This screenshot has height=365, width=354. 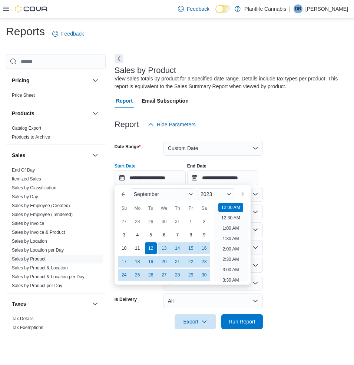 What do you see at coordinates (56, 97) in the screenshot?
I see `div: Pricing` at bounding box center [56, 97].